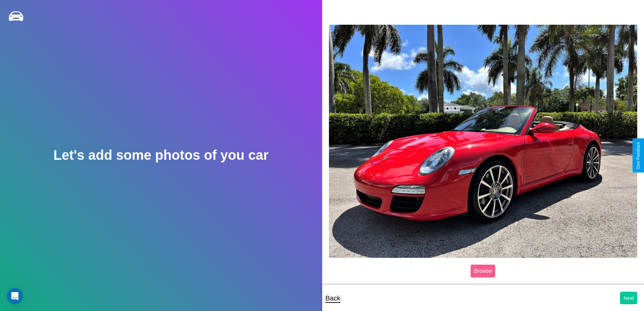  Describe the element at coordinates (629, 298) in the screenshot. I see `button: Next` at that location.